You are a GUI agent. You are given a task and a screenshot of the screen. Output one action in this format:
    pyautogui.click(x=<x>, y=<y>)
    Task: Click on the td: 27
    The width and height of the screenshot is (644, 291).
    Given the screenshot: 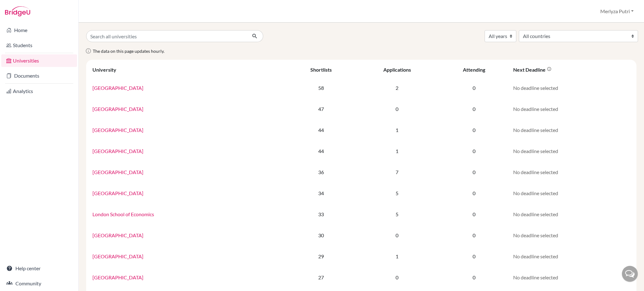 What is the action you would take?
    pyautogui.click(x=321, y=277)
    